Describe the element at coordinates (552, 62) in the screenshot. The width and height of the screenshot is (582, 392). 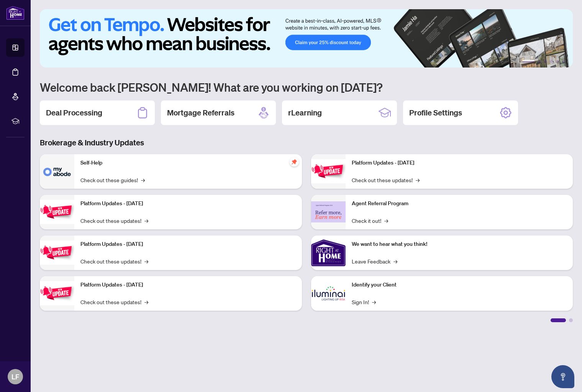
I see `button: 4` at that location.